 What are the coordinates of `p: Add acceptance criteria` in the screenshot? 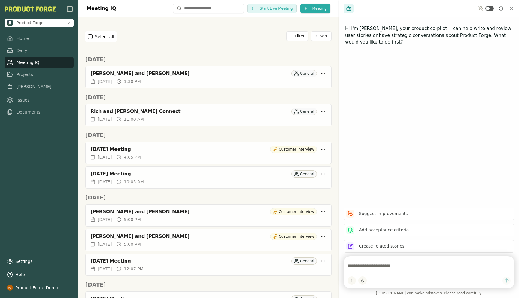 It's located at (384, 230).